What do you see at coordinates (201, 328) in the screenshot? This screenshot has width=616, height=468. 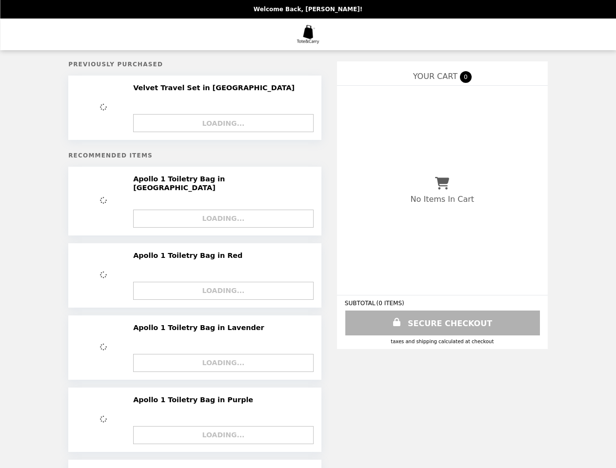 I see `h2: Apollo 1 Toiletry Bag in Lavender` at bounding box center [201, 328].